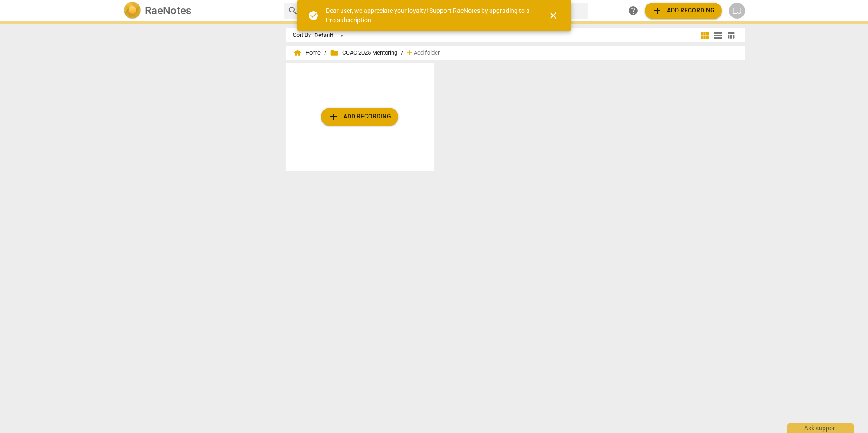  Describe the element at coordinates (732, 35) in the screenshot. I see `button: Table view` at that location.